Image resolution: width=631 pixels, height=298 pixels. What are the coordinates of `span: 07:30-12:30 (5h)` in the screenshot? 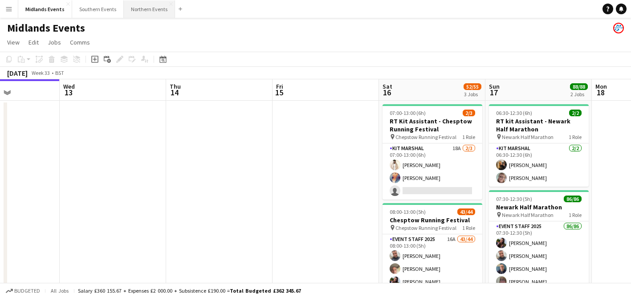 It's located at (514, 199).